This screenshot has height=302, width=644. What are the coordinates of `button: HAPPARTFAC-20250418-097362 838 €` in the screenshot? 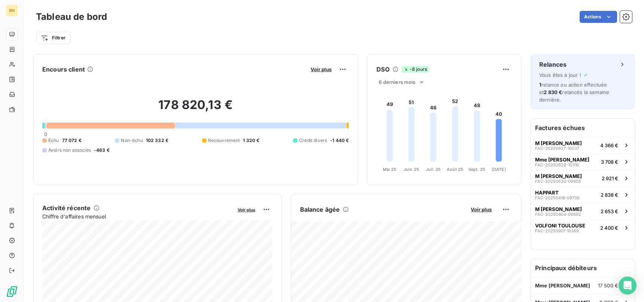 It's located at (583, 195).